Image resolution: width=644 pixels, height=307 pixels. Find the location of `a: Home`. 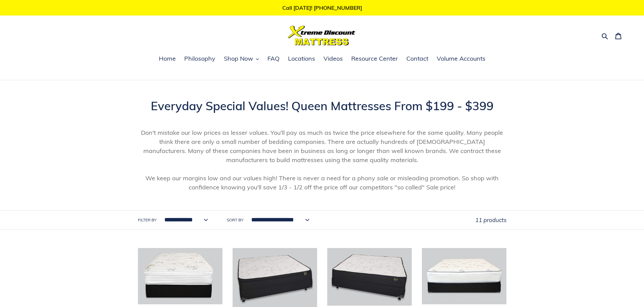

a: Home is located at coordinates (167, 59).